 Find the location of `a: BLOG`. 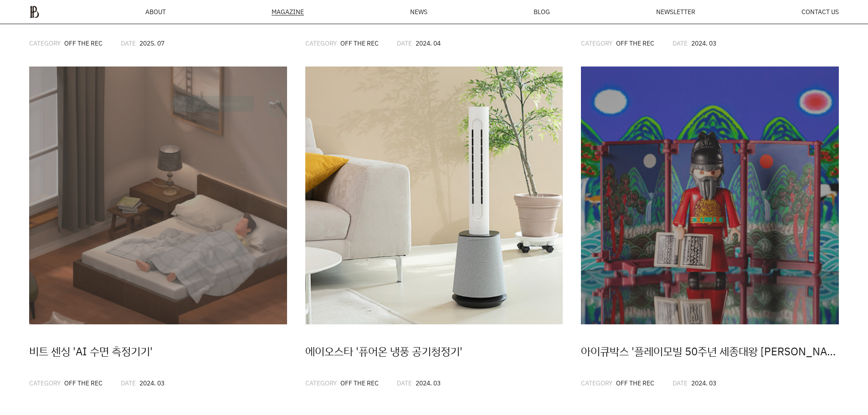

a: BLOG is located at coordinates (542, 12).